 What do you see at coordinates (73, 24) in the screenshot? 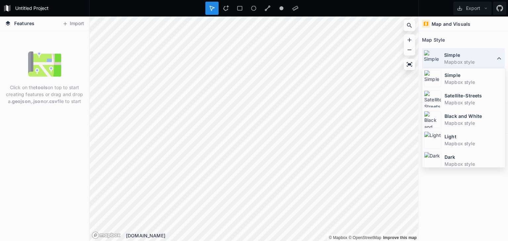
I see `button: Import` at bounding box center [73, 24].